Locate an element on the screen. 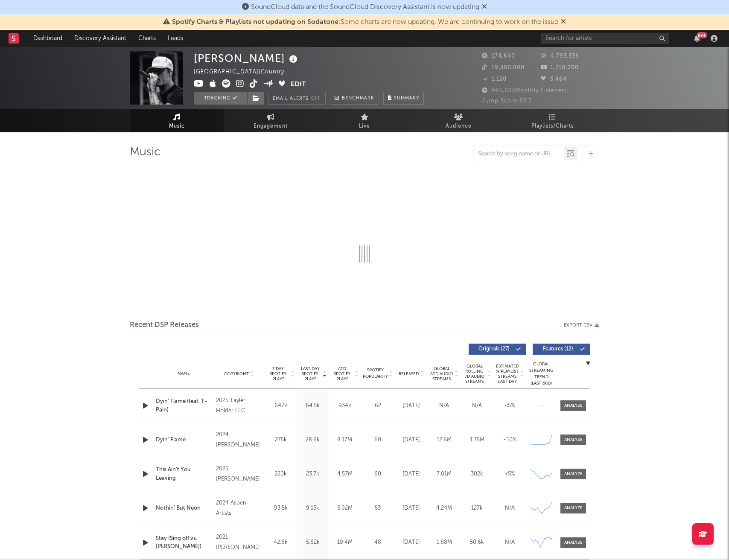 The height and width of the screenshot is (560, 729). div: Name is located at coordinates (184, 374).